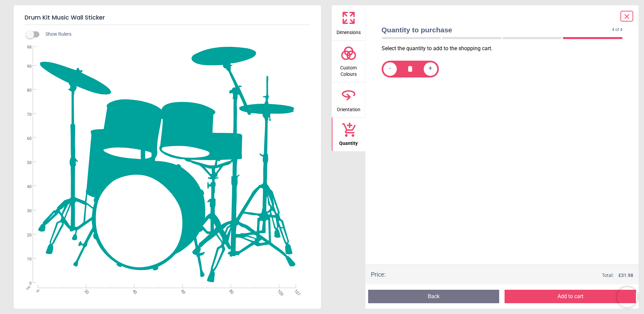 This screenshot has height=314, width=644. I want to click on button: Back, so click(434, 296).